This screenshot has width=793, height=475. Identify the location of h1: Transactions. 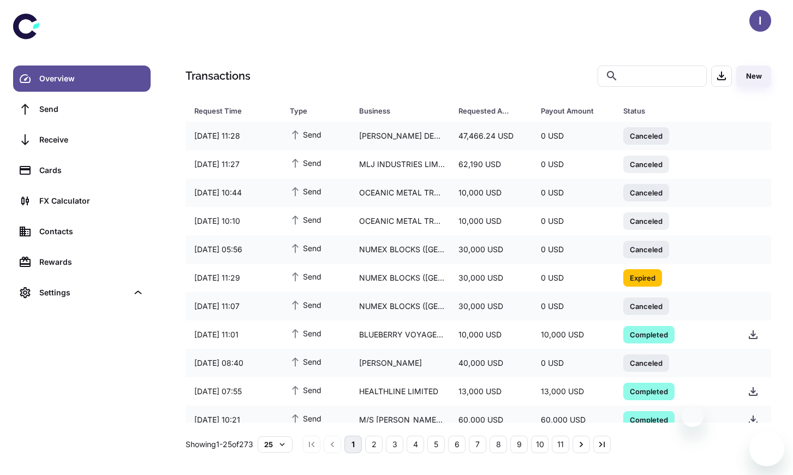
(218, 76).